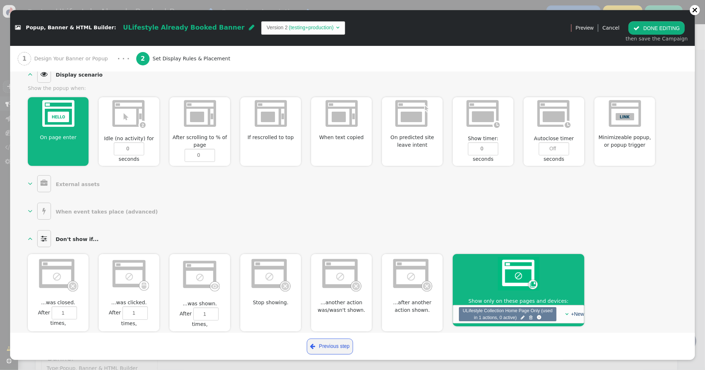 This screenshot has width=705, height=370. I want to click on td: Version 2, so click(277, 27).